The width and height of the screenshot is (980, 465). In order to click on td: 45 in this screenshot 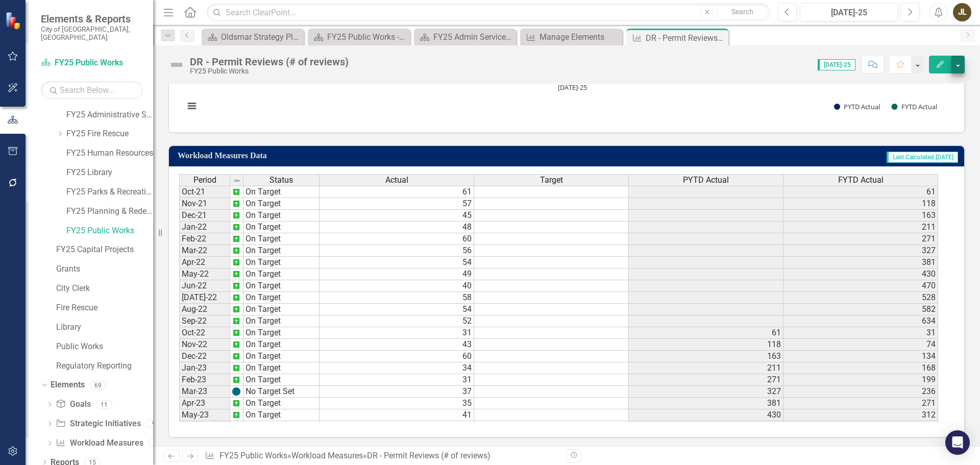, I will do `click(396, 215)`.